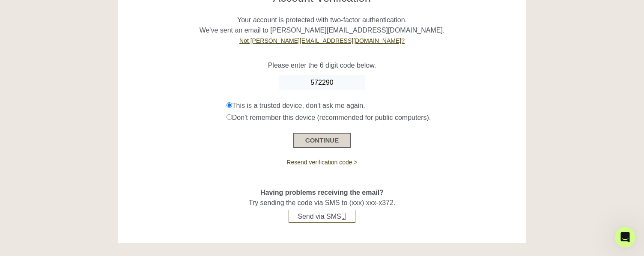 This screenshot has height=256, width=644. Describe the element at coordinates (322, 192) in the screenshot. I see `span: Having problems receiving the email?` at that location.